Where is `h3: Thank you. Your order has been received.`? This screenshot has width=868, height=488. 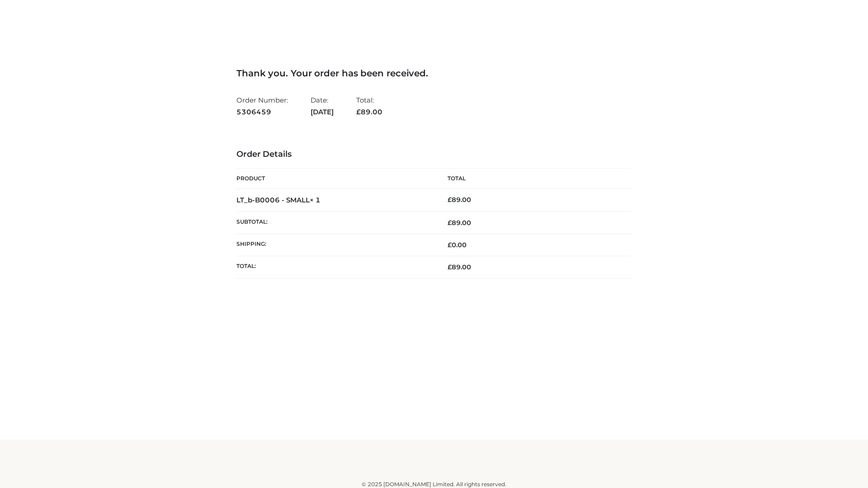
h3: Thank you. Your order has been received. is located at coordinates (434, 73).